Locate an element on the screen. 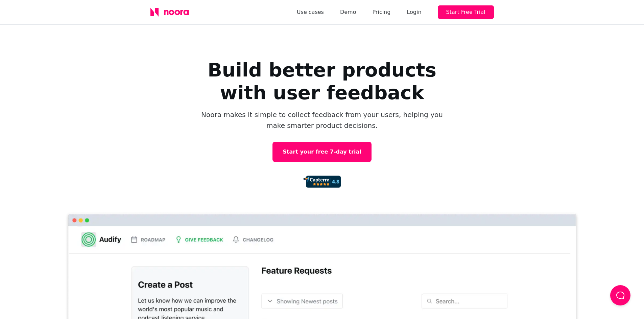 This screenshot has height=319, width=644. a: Use cases is located at coordinates (310, 12).